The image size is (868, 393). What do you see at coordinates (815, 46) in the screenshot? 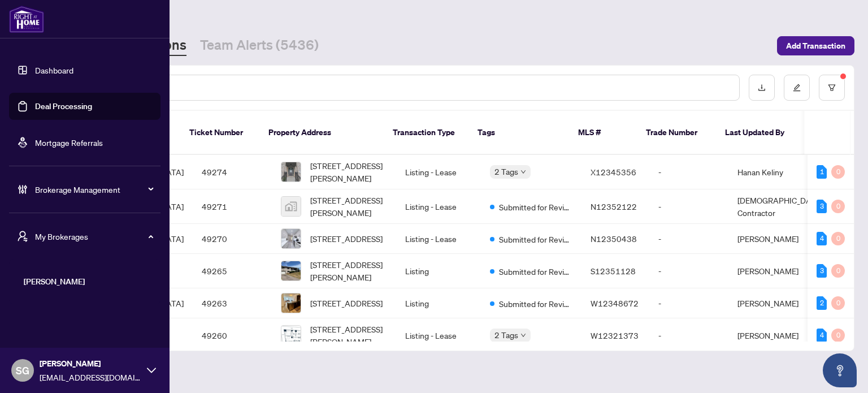
I see `span: Add Transaction` at bounding box center [815, 46].